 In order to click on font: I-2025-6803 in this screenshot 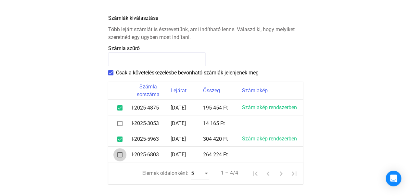, I will do `click(145, 154)`.